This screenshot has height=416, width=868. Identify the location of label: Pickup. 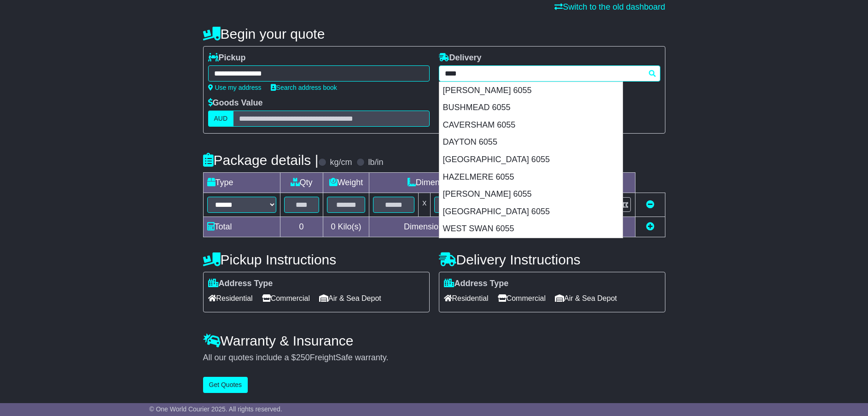
(227, 58).